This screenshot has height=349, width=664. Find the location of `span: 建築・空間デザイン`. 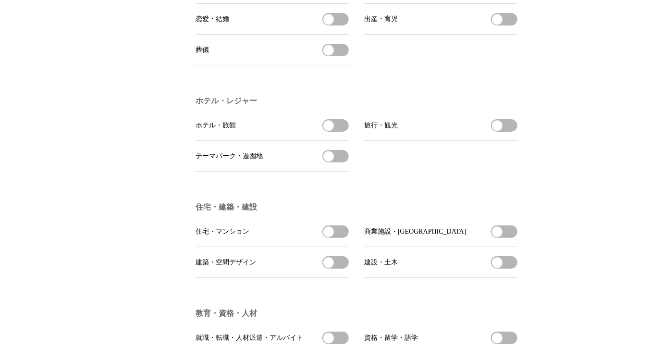

span: 建築・空間デザイン is located at coordinates (226, 262).